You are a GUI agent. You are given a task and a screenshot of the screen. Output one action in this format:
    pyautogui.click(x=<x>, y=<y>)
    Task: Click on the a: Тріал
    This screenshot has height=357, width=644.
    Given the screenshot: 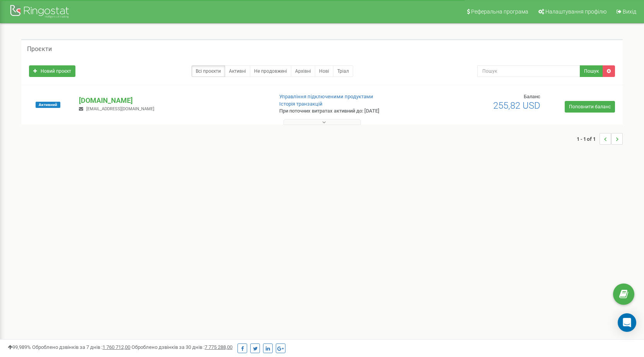 What is the action you would take?
    pyautogui.click(x=343, y=71)
    